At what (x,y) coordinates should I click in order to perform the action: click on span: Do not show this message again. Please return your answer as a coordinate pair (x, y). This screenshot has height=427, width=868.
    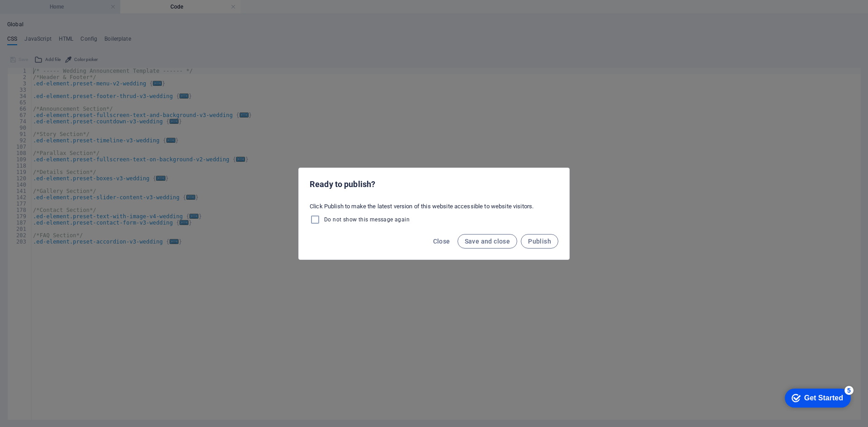
    Looking at the image, I should click on (366, 219).